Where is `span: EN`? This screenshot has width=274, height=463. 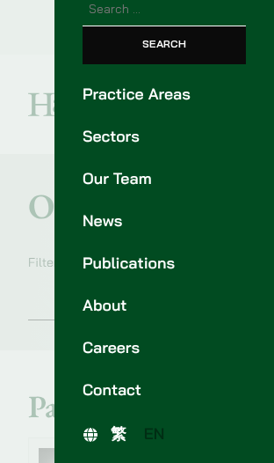
span: EN is located at coordinates (155, 434).